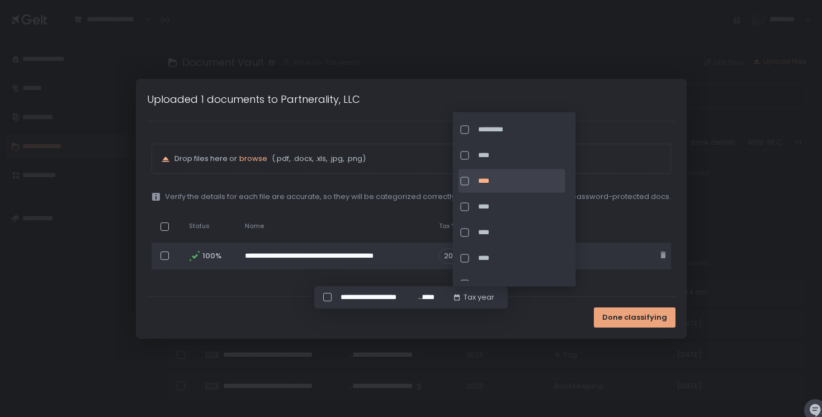  Describe the element at coordinates (418, 197) in the screenshot. I see `span: Verify the details for each file are accurate, so they will be categorized correctly and your tea...` at that location.